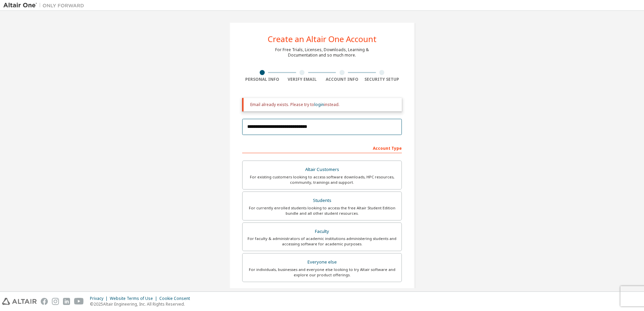  What do you see at coordinates (176, 298) in the screenshot?
I see `div: Cookie Consent` at bounding box center [176, 298].